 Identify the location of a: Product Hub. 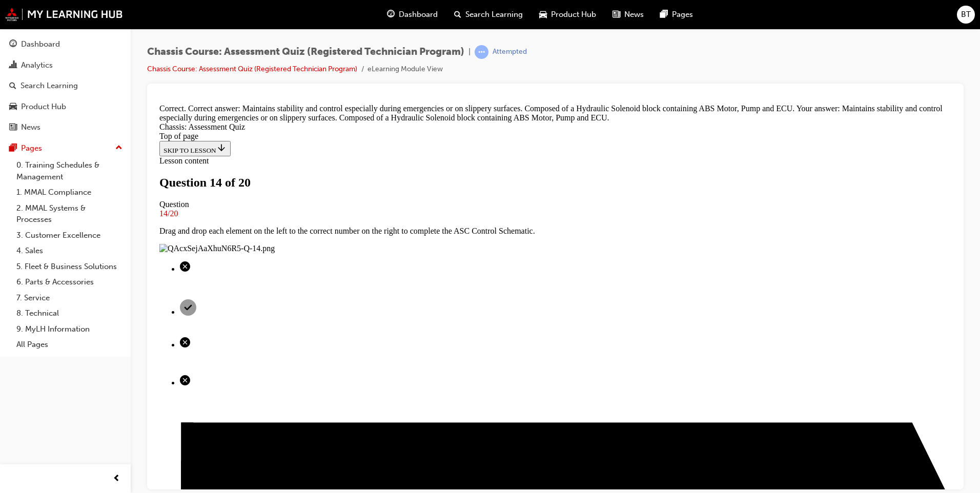
(65, 107).